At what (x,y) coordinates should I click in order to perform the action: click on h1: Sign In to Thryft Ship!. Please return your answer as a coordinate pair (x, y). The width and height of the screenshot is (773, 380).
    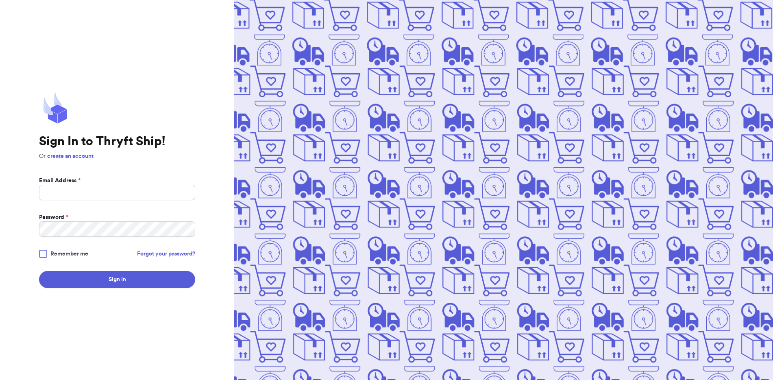
    Looking at the image, I should click on (117, 141).